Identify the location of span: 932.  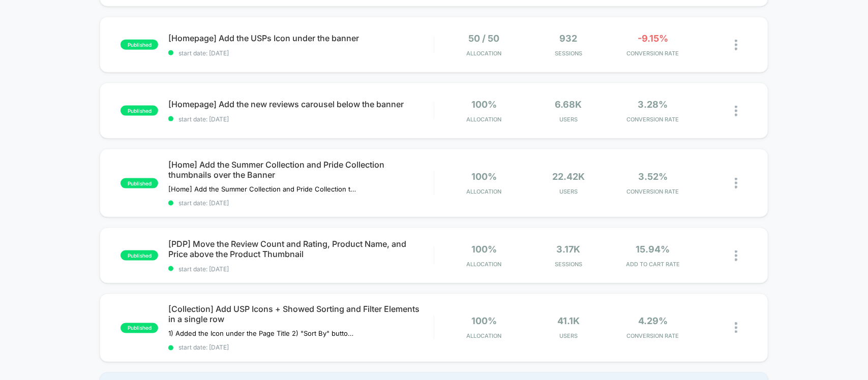
(568, 38).